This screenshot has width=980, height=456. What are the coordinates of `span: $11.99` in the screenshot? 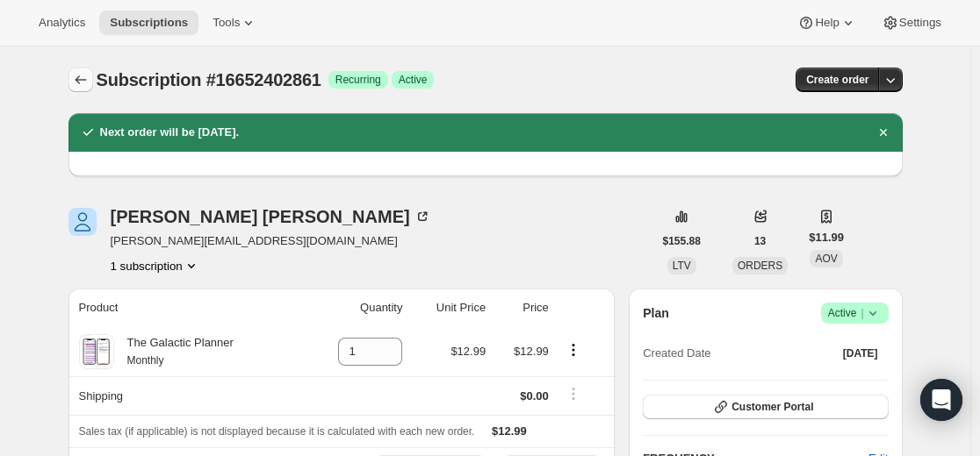 It's located at (826, 238).